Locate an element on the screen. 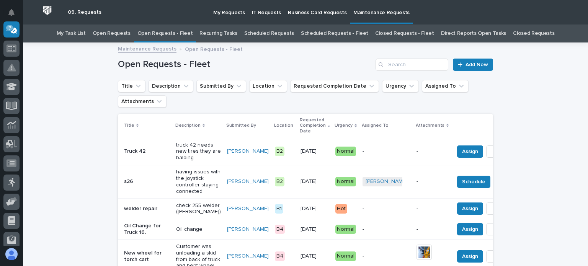 The image size is (588, 266). button: Notifications is located at coordinates (11, 13).